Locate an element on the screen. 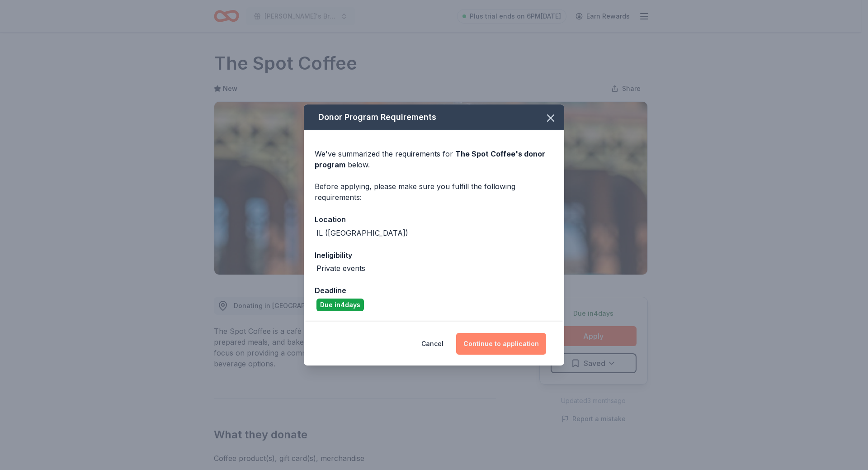 The width and height of the screenshot is (868, 470). div: Private events is located at coordinates (341, 269).